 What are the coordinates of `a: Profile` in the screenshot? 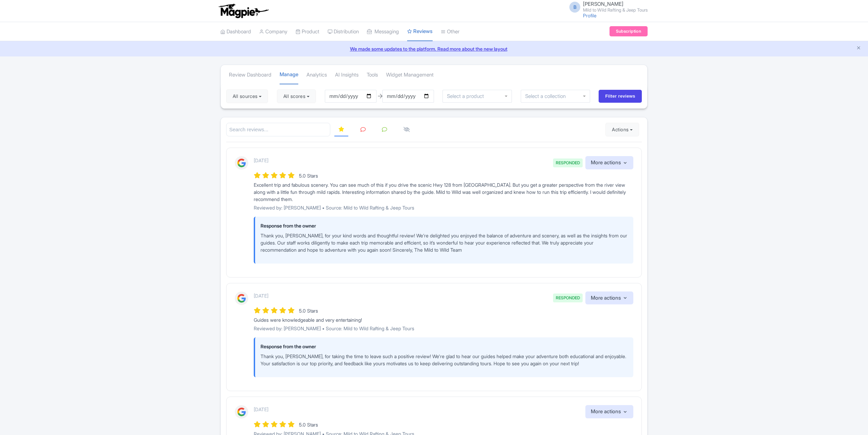 It's located at (590, 16).